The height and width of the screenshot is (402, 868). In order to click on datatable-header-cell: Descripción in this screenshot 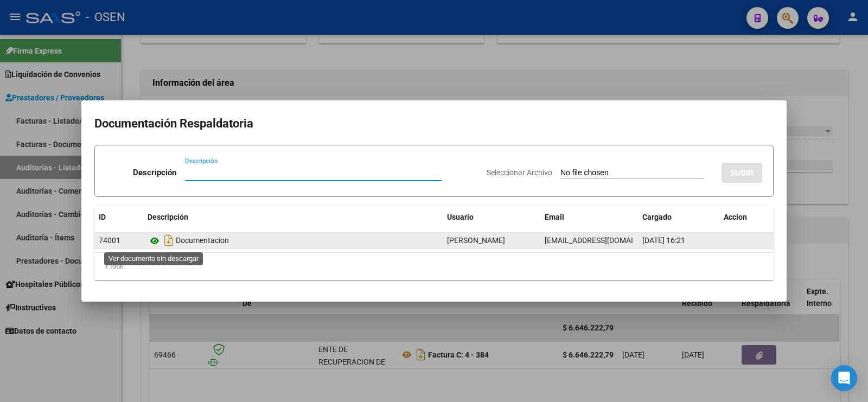, I will do `click(293, 217)`.